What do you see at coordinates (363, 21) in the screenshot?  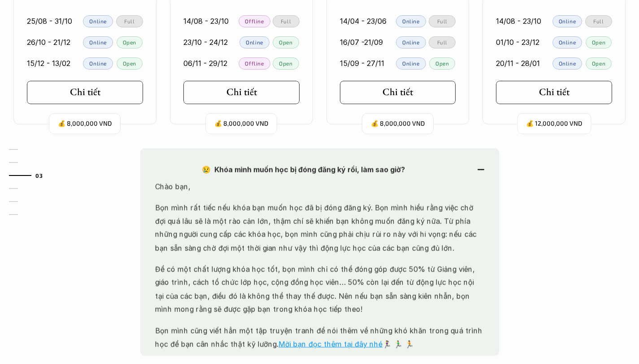 I see `p: 14/04 - 23/06` at bounding box center [363, 21].